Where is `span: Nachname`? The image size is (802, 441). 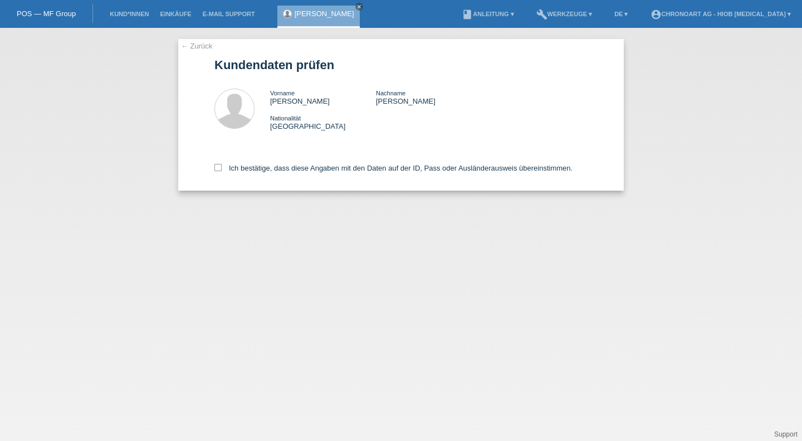 span: Nachname is located at coordinates (390, 93).